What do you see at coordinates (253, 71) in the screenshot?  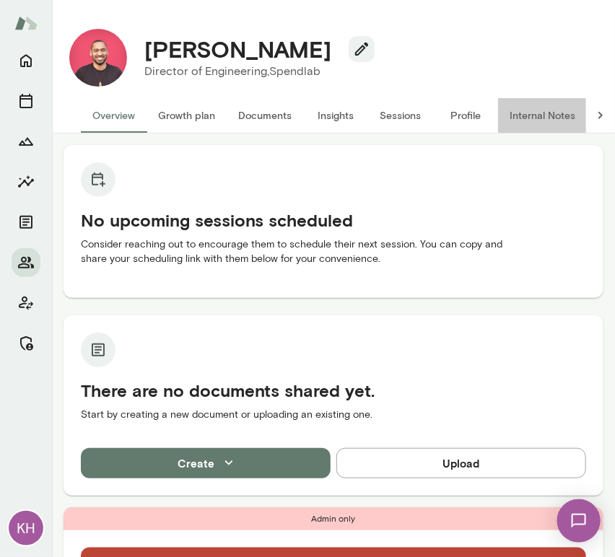 I see `p: Director of Engineering, Spendlab` at bounding box center [253, 71].